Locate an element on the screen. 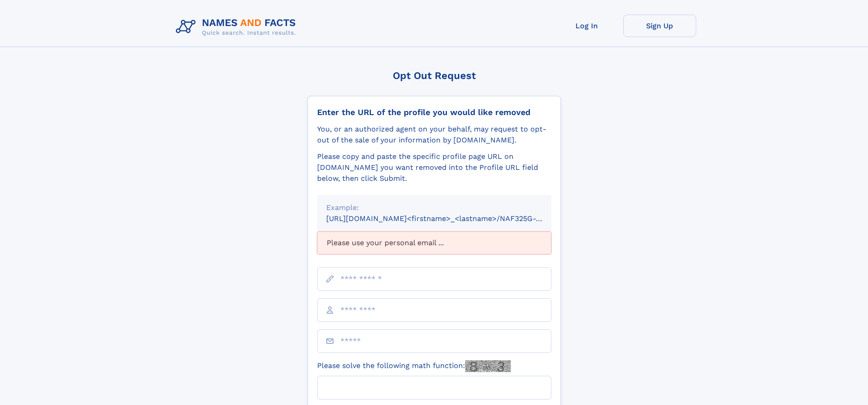 The image size is (868, 405). img: Logo Names and Facts is located at coordinates (238, 27).